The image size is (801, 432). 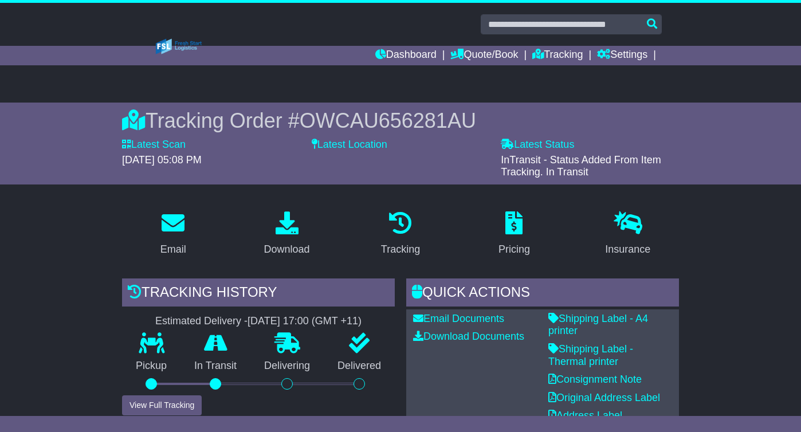 I want to click on a: Download Documents, so click(x=468, y=336).